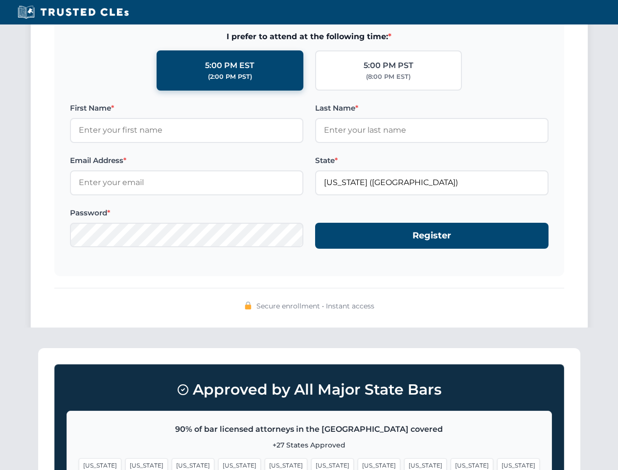 This screenshot has width=618, height=470. I want to click on label: Email Address, so click(186, 160).